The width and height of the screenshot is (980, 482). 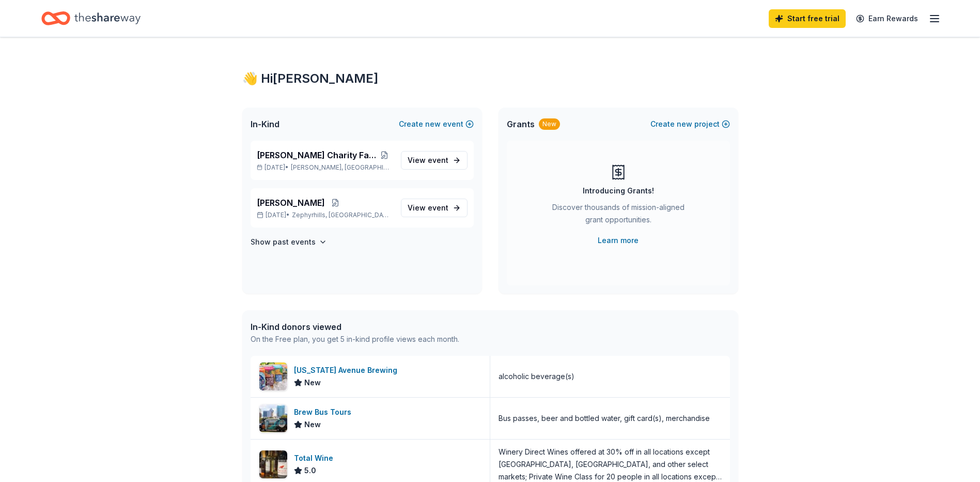 I want to click on div: New, so click(x=549, y=124).